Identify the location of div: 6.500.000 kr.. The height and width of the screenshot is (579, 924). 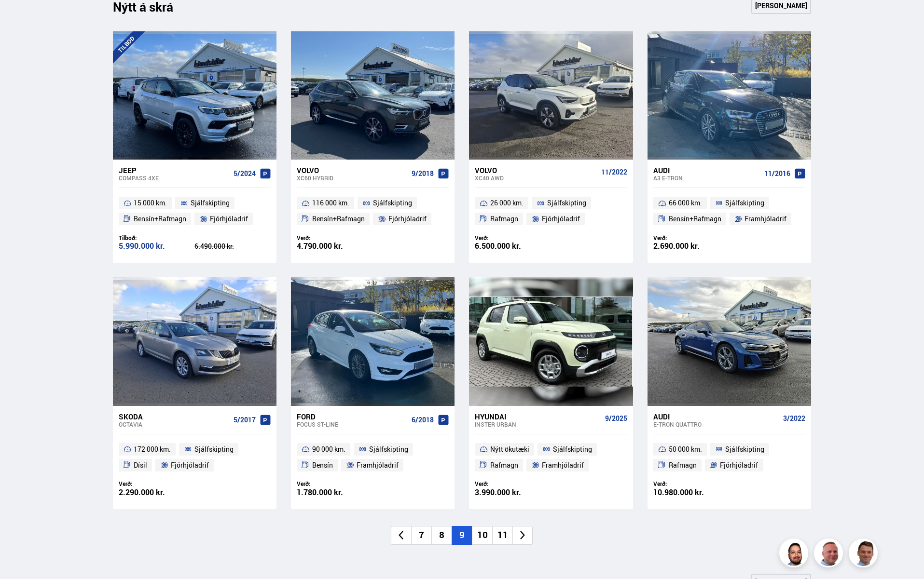
(513, 246).